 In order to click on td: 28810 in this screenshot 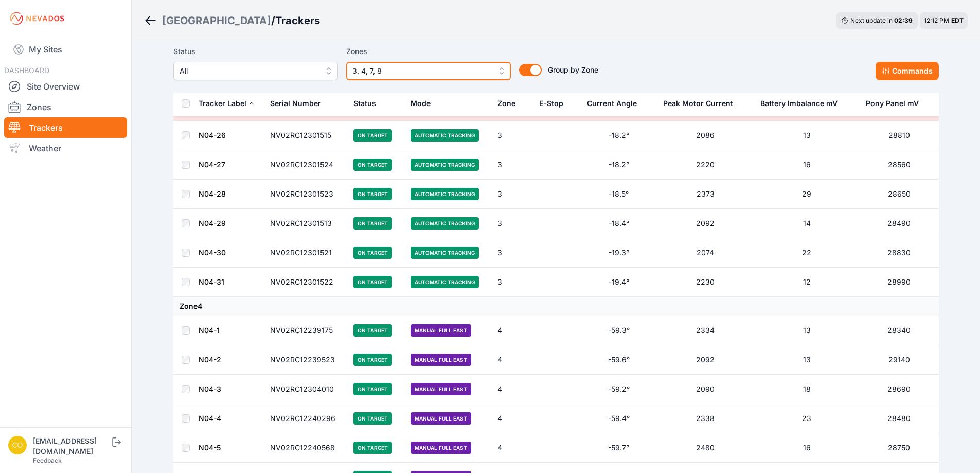, I will do `click(900, 136)`.